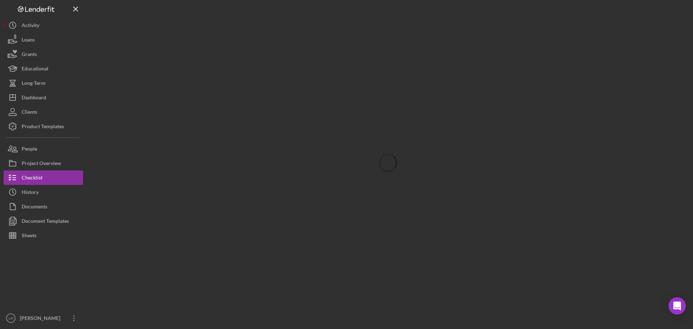 The width and height of the screenshot is (693, 329). Describe the element at coordinates (43, 54) in the screenshot. I see `button: Grants` at that location.